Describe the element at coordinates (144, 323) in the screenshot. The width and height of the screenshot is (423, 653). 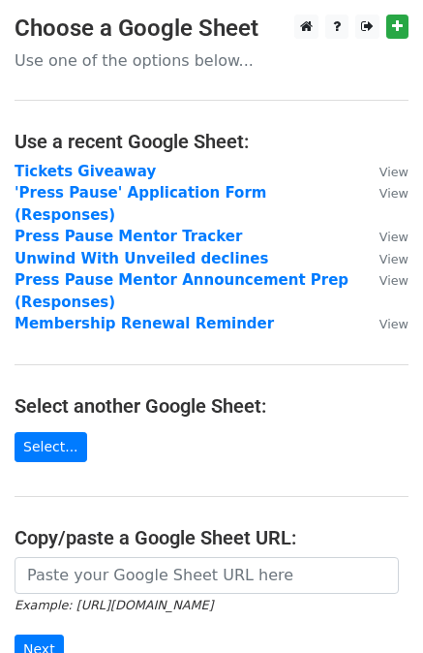
I see `strong: Membership Renewal Reminder` at that location.